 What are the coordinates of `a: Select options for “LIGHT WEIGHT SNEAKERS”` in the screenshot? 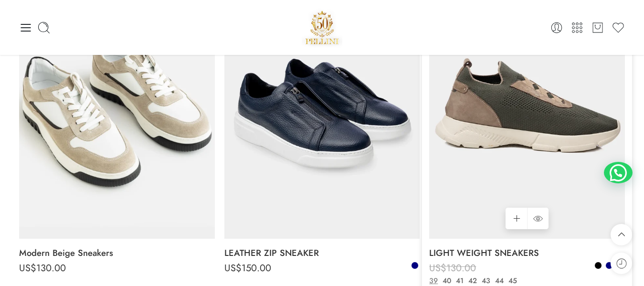 It's located at (516, 218).